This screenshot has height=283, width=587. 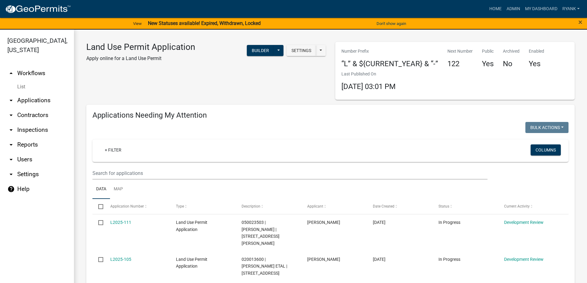 What do you see at coordinates (465, 206) in the screenshot?
I see `datatable-header-cell: Status` at bounding box center [465, 206].